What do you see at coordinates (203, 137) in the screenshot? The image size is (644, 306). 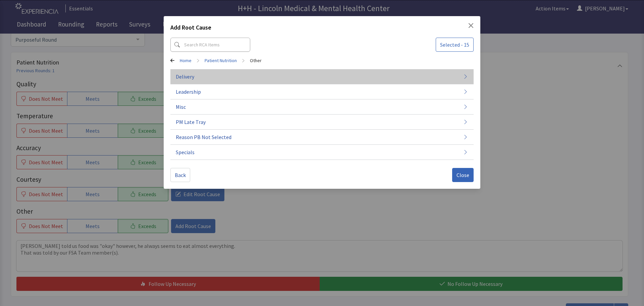 I see `span: Reason PB Not Selected` at bounding box center [203, 137].